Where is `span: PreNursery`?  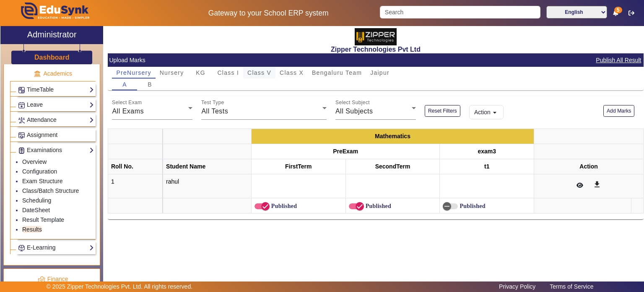
span: PreNursery is located at coordinates (133, 73).